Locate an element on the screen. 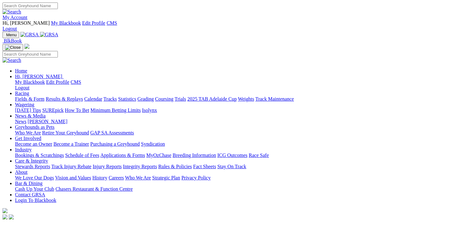 The height and width of the screenshot is (226, 473). a: News & Media is located at coordinates (30, 116).